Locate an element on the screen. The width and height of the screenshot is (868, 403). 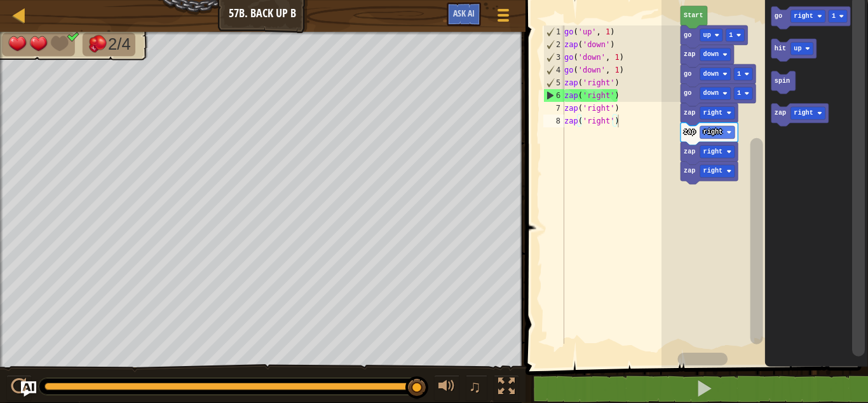
div: 1 is located at coordinates (554, 32).